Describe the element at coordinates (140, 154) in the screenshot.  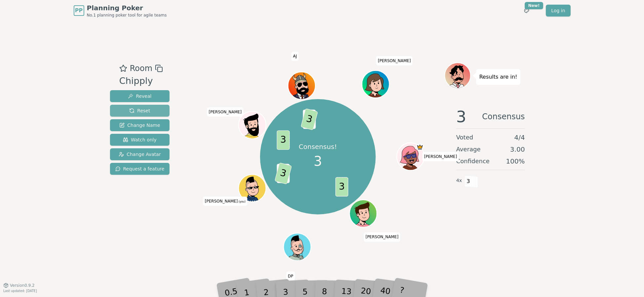
I see `button: Change Avatar` at that location.